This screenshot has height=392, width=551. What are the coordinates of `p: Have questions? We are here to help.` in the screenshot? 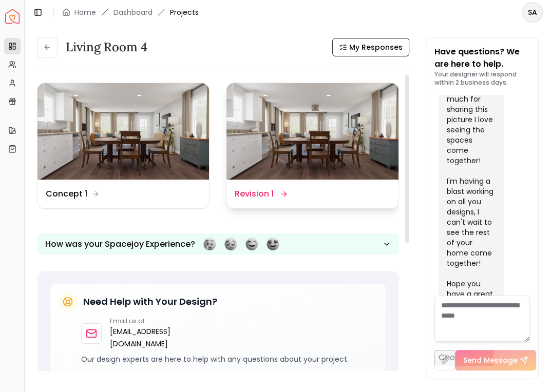 It's located at (482, 58).